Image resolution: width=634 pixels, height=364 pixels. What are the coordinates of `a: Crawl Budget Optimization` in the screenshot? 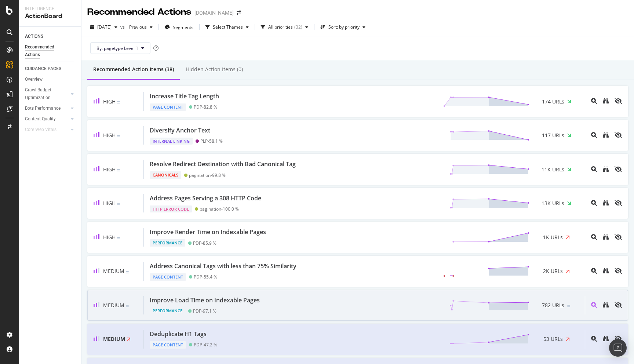 It's located at (47, 94).